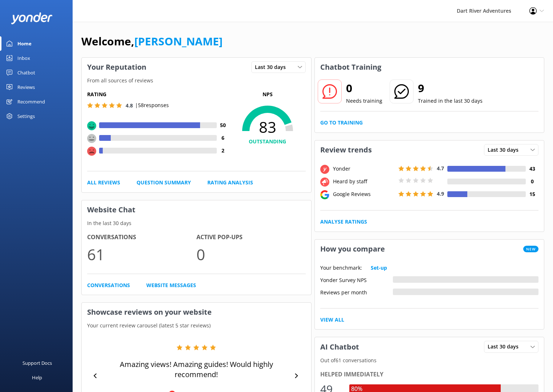  What do you see at coordinates (450, 88) in the screenshot?
I see `h2: 9` at bounding box center [450, 88].